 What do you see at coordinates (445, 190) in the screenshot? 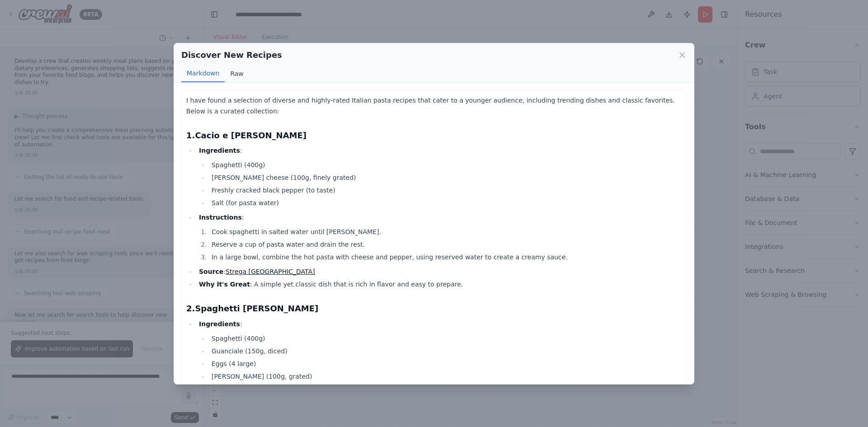
I see `li: Freshly cracked black pepper (to taste)` at bounding box center [445, 190].